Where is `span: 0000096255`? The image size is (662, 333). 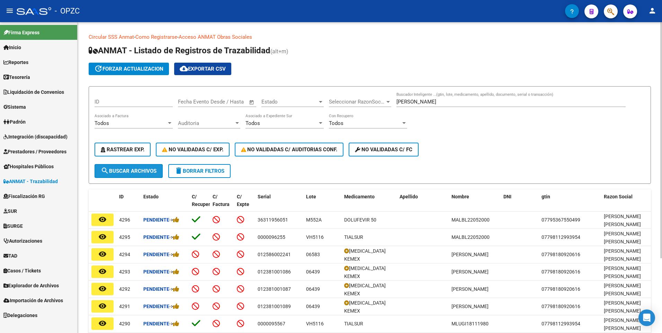 span: 0000096255 is located at coordinates (271, 237).